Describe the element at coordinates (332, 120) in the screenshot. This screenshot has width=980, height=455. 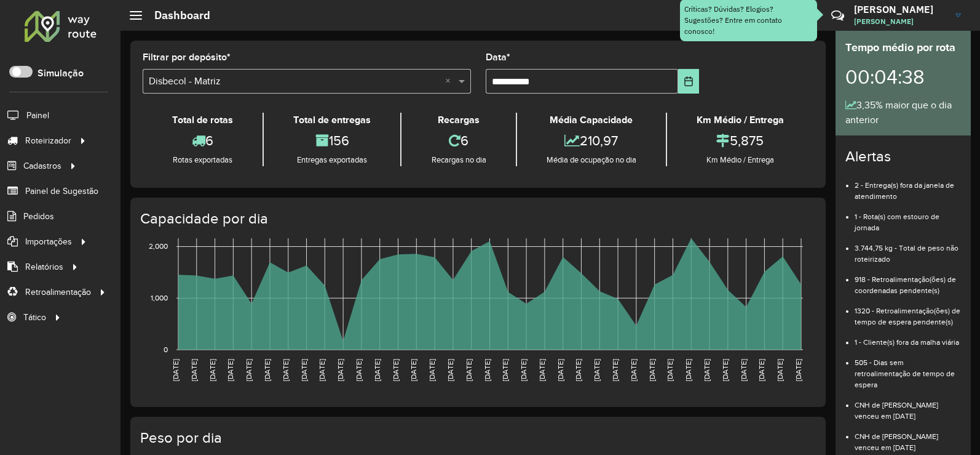
I see `div: Total de entregas` at that location.